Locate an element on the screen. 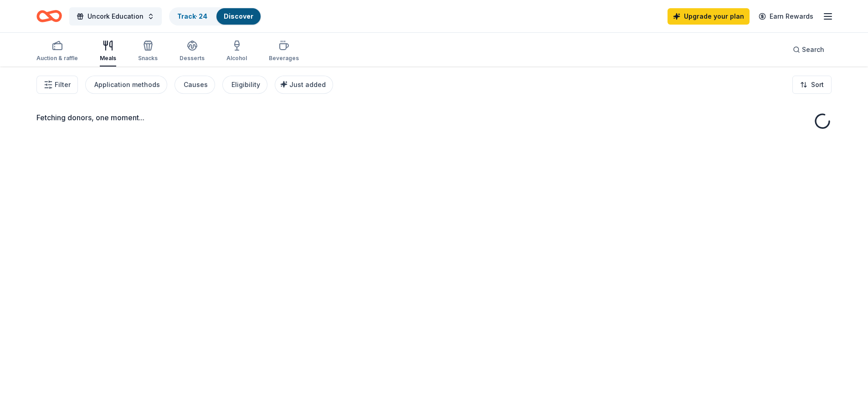 This screenshot has width=868, height=415. button: Search is located at coordinates (808, 50).